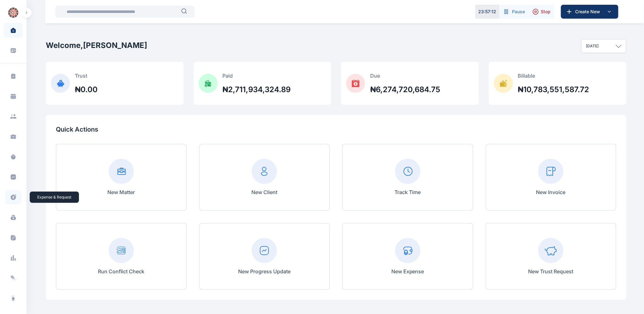  Describe the element at coordinates (514, 12) in the screenshot. I see `button: Pause` at that location.